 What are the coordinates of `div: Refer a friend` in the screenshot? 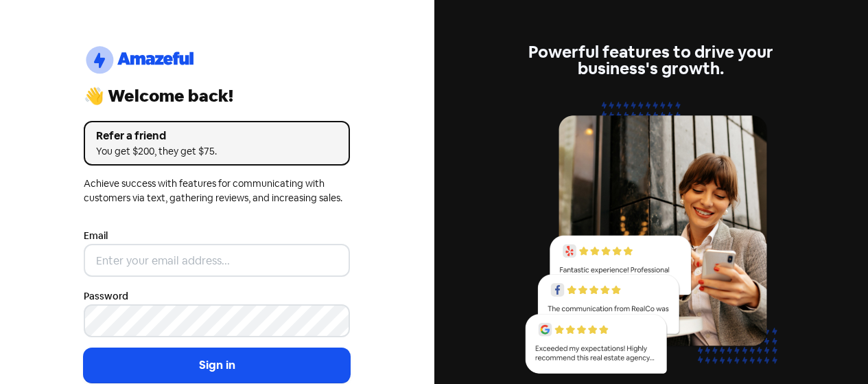 It's located at (217, 136).